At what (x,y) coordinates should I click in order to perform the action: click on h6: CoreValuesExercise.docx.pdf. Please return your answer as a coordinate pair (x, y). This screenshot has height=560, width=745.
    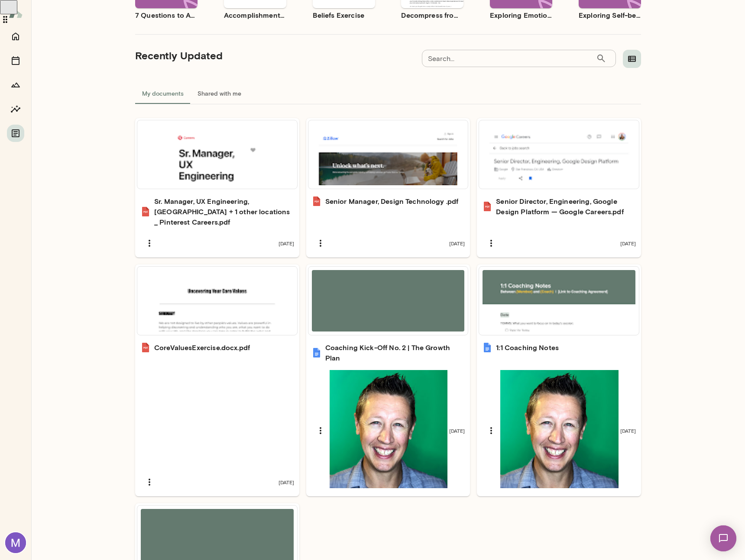
    Looking at the image, I should click on (202, 348).